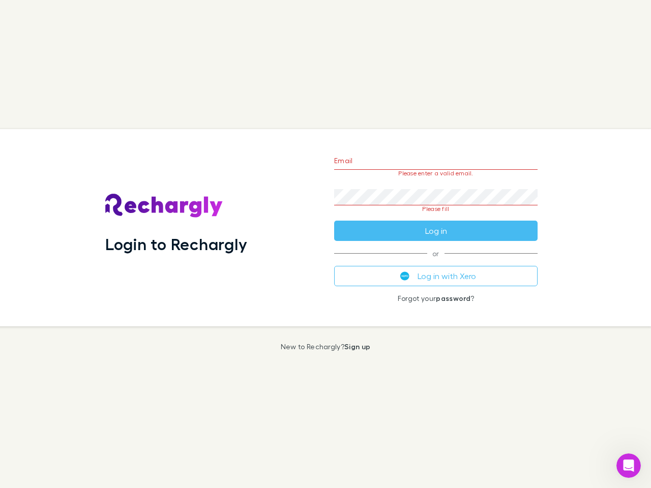 This screenshot has height=488, width=651. I want to click on p: New to Rechargly?, so click(325, 347).